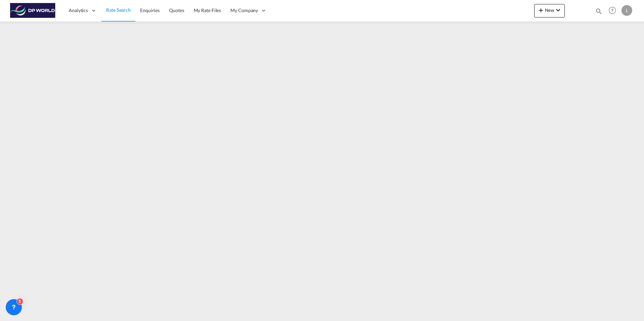  What do you see at coordinates (33, 10) in the screenshot?
I see `img: c08ca190194411f088ed0f3ba295208c.png` at bounding box center [33, 10].